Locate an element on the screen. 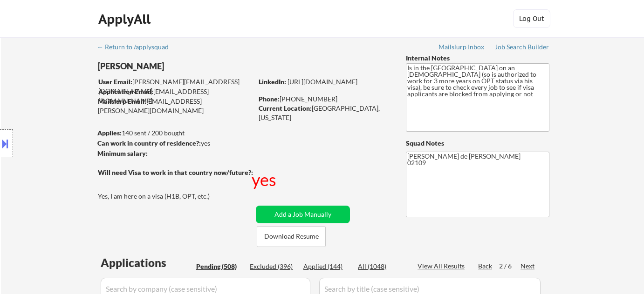 Image resolution: width=644 pixels, height=294 pixels. div: Excluded (396) is located at coordinates (273, 267).